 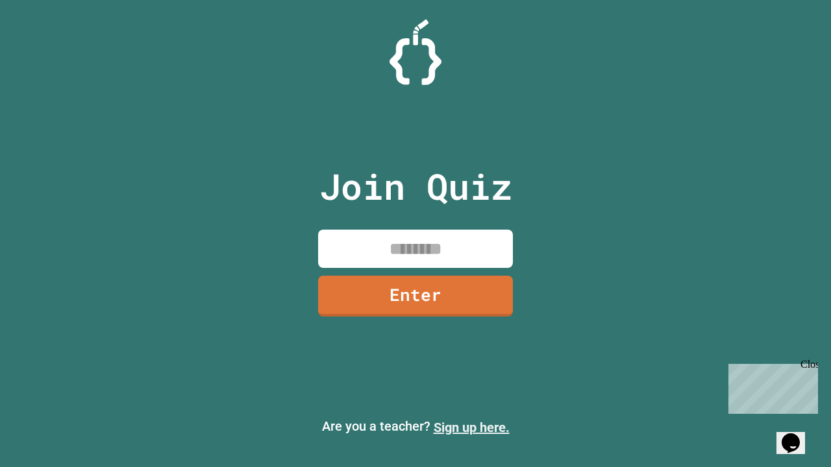 I want to click on img: Logo.svg, so click(x=415, y=52).